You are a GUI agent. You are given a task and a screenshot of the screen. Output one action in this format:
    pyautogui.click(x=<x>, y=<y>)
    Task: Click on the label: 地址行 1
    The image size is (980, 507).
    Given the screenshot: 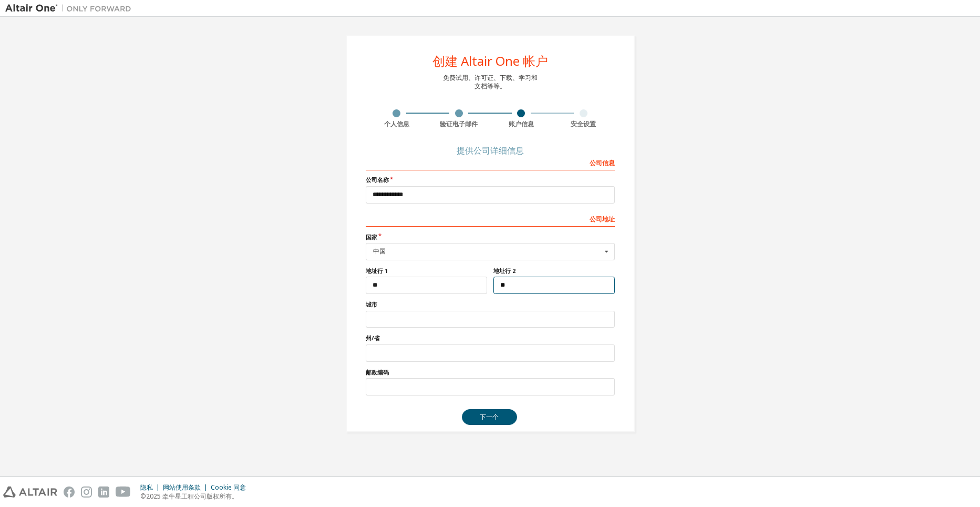 What is the action you would take?
    pyautogui.click(x=426, y=271)
    